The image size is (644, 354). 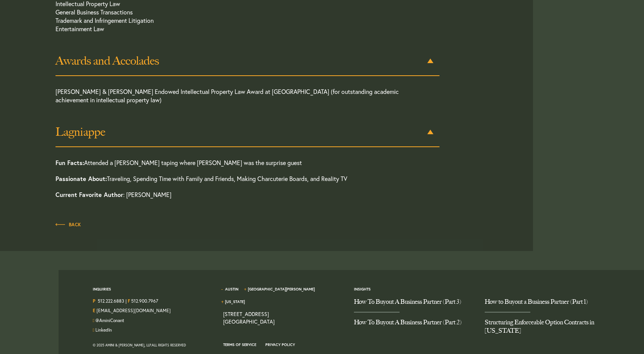 I want to click on a: Join us on LinkedIn, so click(x=103, y=329).